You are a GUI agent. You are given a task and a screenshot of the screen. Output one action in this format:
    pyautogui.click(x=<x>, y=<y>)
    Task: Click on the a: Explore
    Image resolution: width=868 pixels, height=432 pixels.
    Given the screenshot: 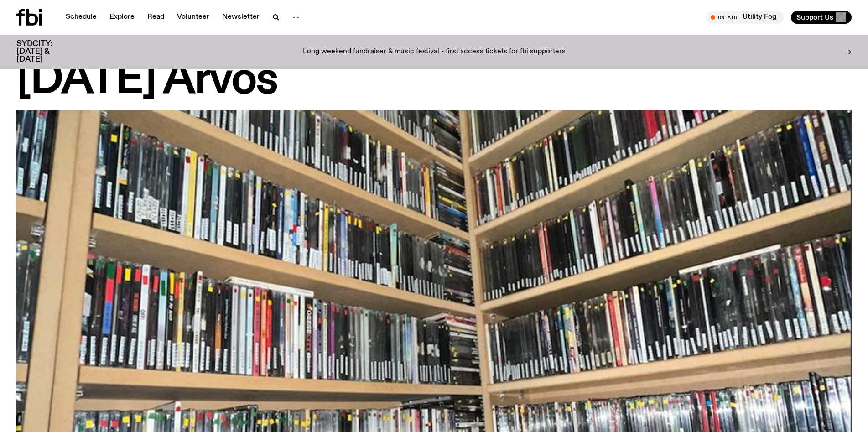 What is the action you would take?
    pyautogui.click(x=122, y=18)
    